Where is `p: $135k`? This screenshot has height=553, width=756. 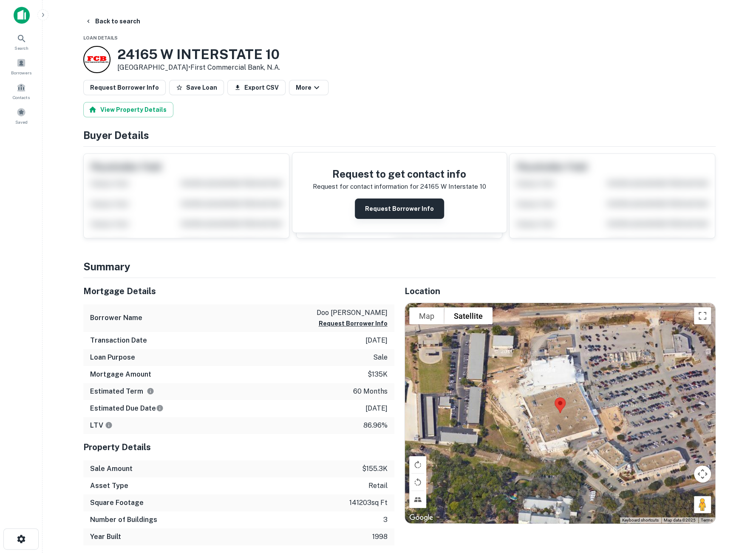 p: $135k is located at coordinates (377, 375).